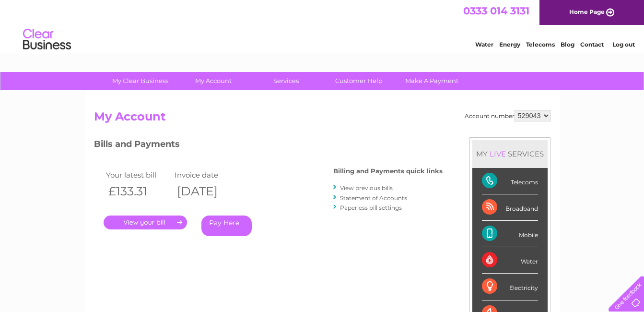 The image size is (644, 312). Describe the element at coordinates (138, 191) in the screenshot. I see `th: £133.31` at that location.